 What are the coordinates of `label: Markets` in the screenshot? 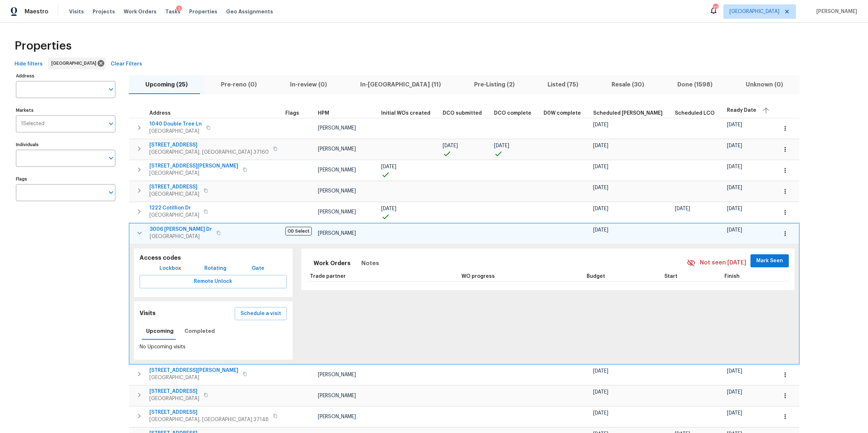 It's located at (66, 111).